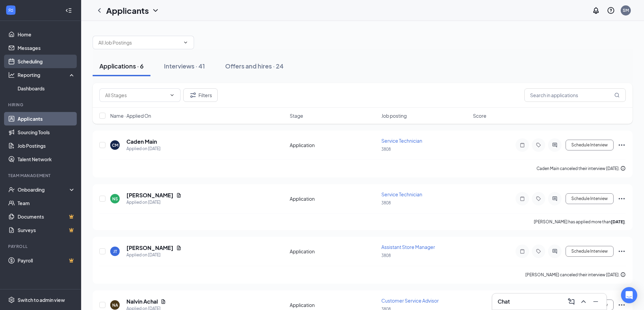 The width and height of the screenshot is (644, 310). Describe the element at coordinates (394, 116) in the screenshot. I see `span: Job posting` at that location.